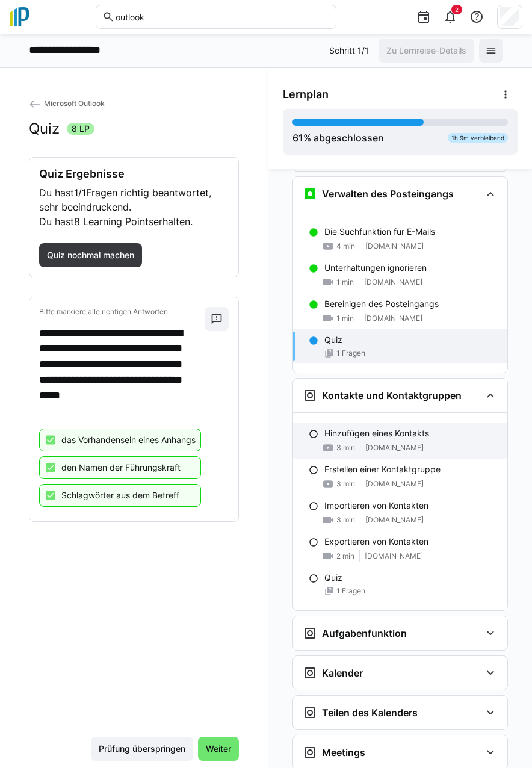 The width and height of the screenshot is (532, 768). What do you see at coordinates (222, 17) in the screenshot?
I see `input: Skills und Lernpfade durchsuchen…` at bounding box center [222, 17].